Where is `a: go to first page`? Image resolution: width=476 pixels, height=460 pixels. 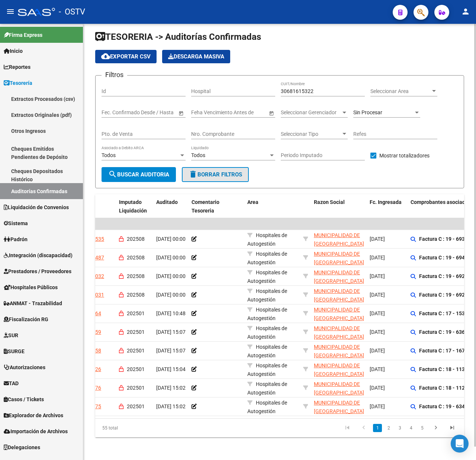
a: go to first page is located at coordinates (347, 428).